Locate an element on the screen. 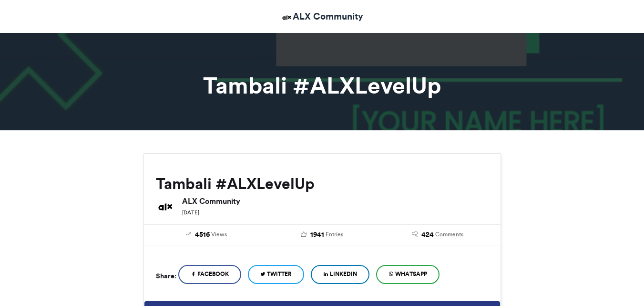 The image size is (644, 306). span: 1941 is located at coordinates (317, 235).